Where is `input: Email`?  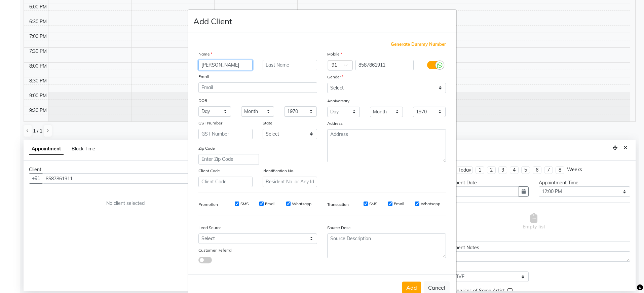 input: Email is located at coordinates (258, 88).